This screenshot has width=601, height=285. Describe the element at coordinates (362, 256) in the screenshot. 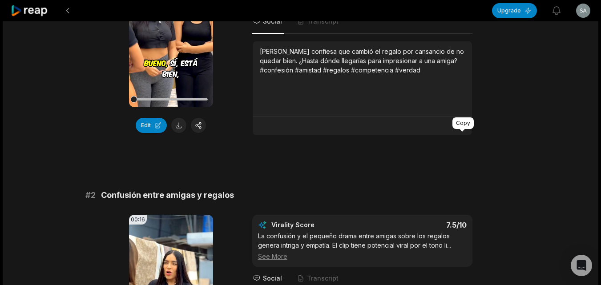

I see `div: See More` at that location.